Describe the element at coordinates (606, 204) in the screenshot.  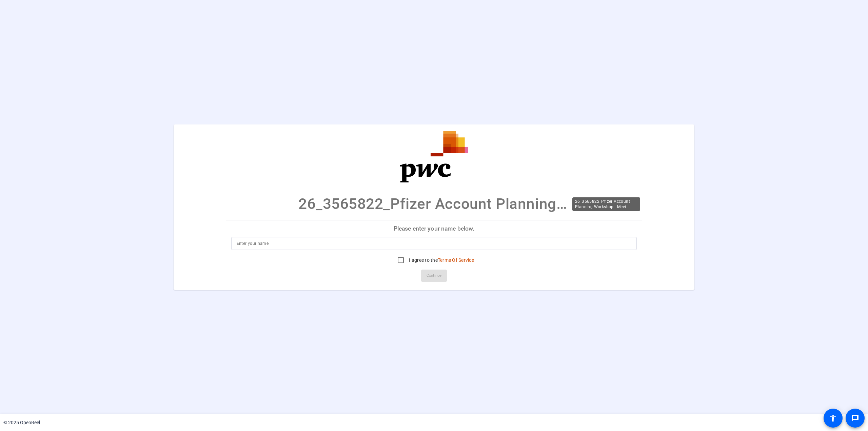
I see `div: 26_3565822_Pfizer Account Planning Workshop - Meet` at that location.